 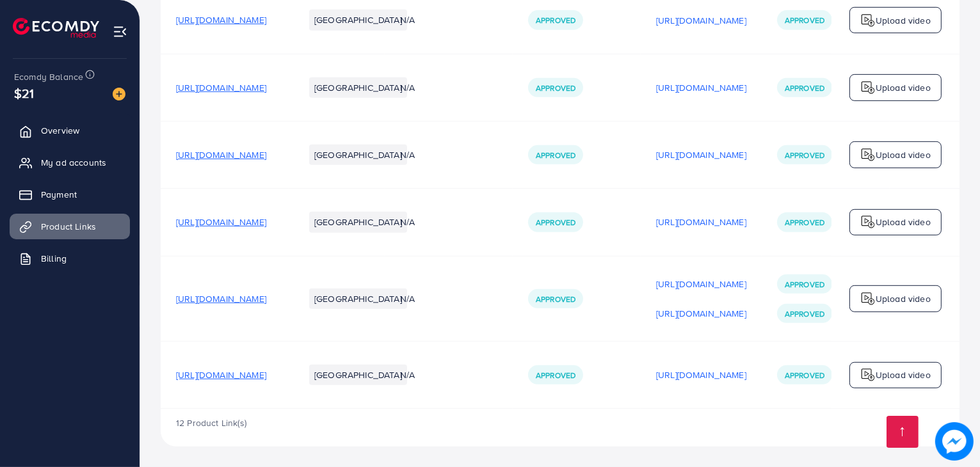 What do you see at coordinates (70, 258) in the screenshot?
I see `a: Billing` at bounding box center [70, 258].